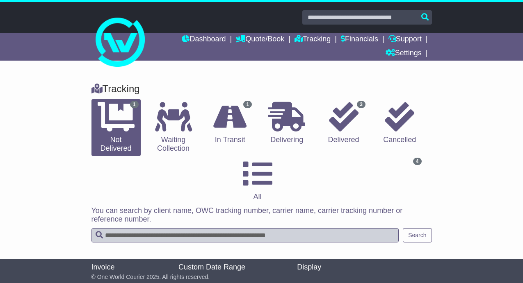 Image resolution: width=523 pixels, height=283 pixels. Describe the element at coordinates (150, 277) in the screenshot. I see `span: © One World Courier 2025. All rights reserved.` at that location.